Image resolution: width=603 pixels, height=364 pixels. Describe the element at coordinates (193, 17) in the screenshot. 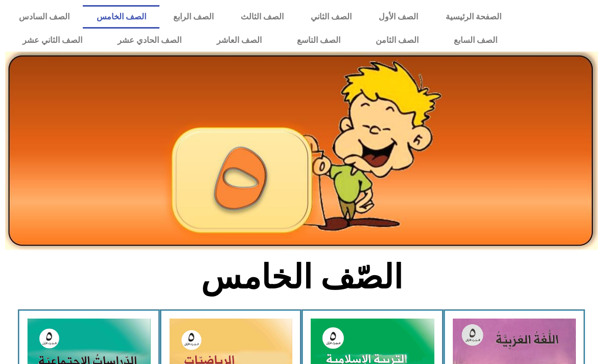

I see `a: الصف الرابع` at that location.